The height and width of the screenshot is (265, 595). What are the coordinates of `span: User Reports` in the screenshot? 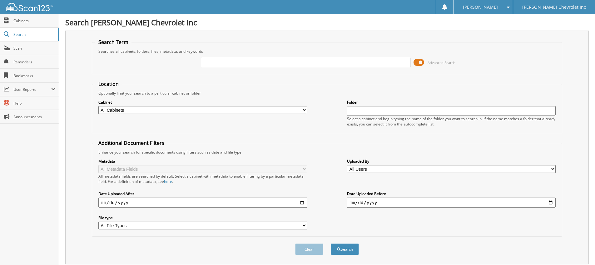 It's located at (32, 89).